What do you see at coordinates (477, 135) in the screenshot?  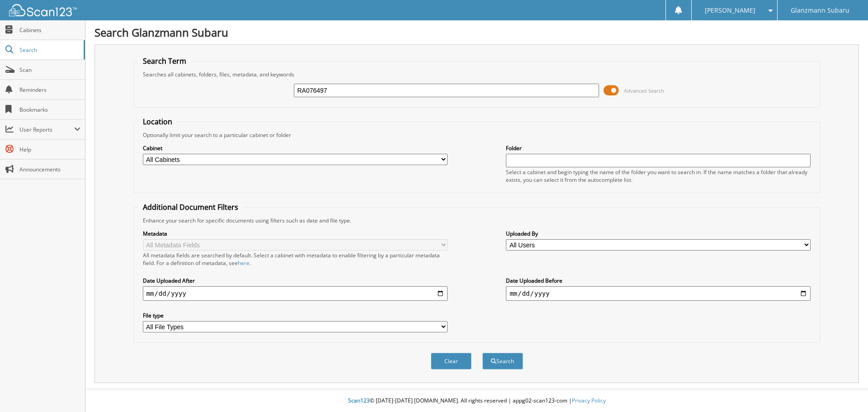 I see `div: Optionally limit your search to a particular cabinet or folder` at bounding box center [477, 135].